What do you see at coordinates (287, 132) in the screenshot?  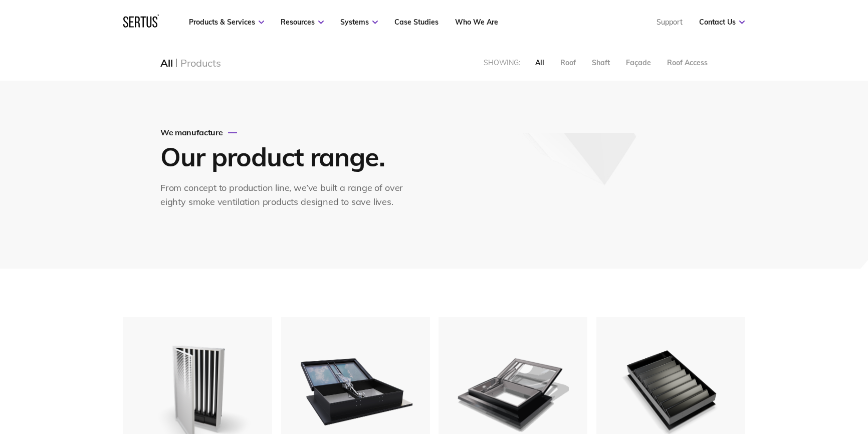 I see `div: We manufacture` at bounding box center [287, 132].